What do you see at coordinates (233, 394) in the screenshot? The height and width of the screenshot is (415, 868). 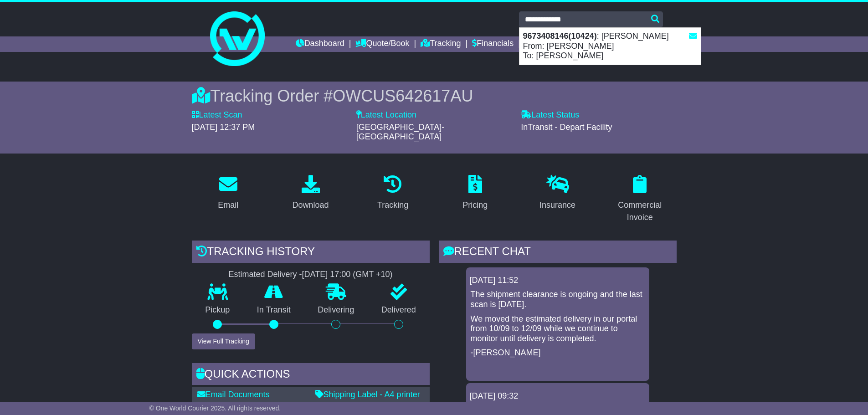 I see `a: Email Documents` at bounding box center [233, 394].